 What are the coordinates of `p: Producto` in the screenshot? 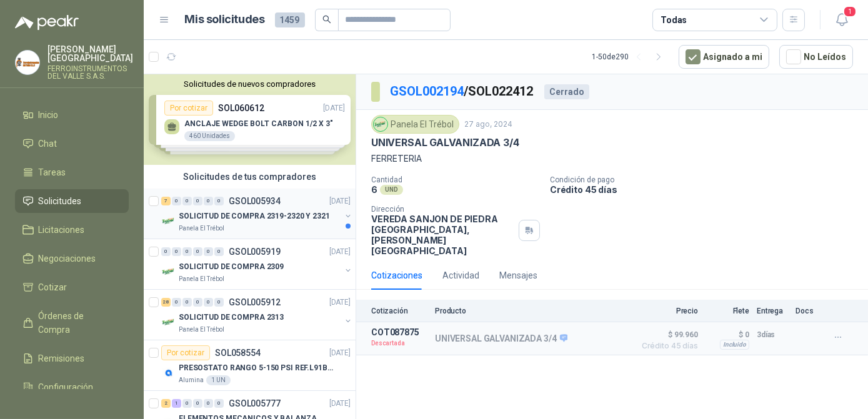 It's located at (531, 311).